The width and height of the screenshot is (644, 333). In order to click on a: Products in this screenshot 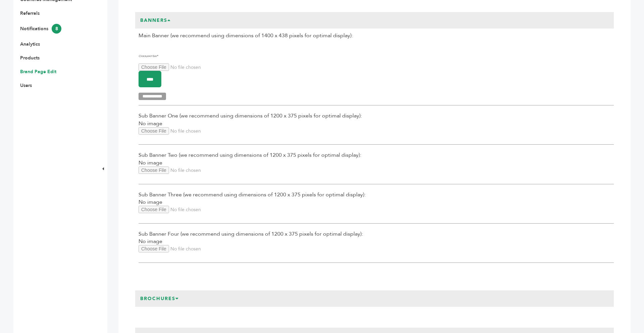, I will do `click(30, 58)`.